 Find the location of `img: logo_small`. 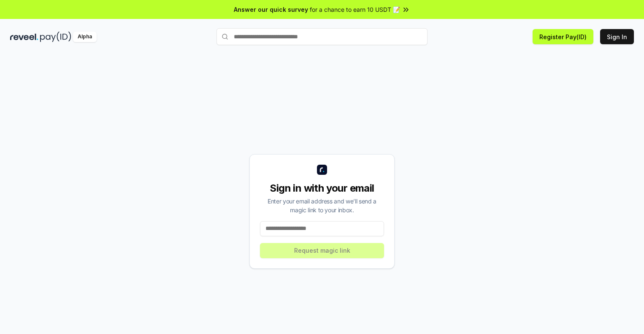

img: logo_small is located at coordinates (322, 170).